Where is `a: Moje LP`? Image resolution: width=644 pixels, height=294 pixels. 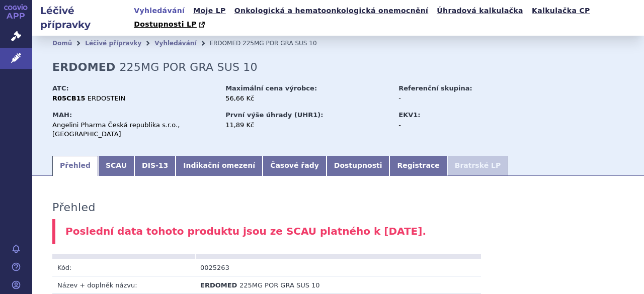 a: Moje LP is located at coordinates (209, 10).